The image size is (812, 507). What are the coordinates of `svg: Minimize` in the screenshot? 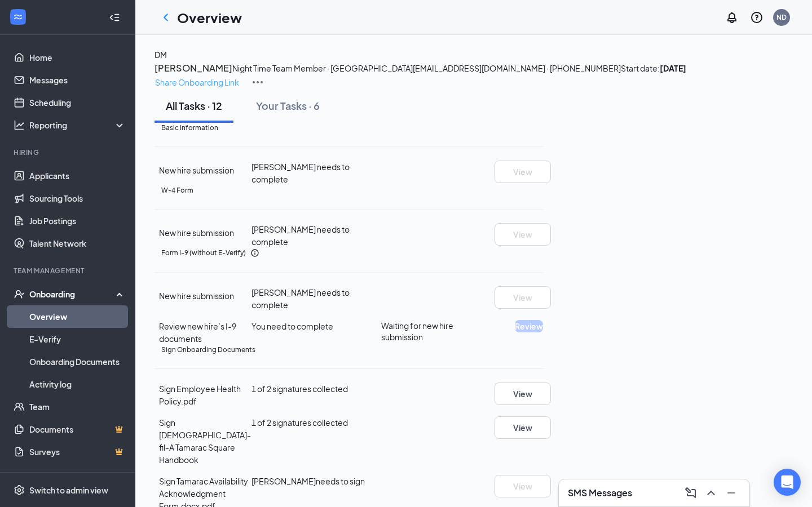 It's located at (731, 493).